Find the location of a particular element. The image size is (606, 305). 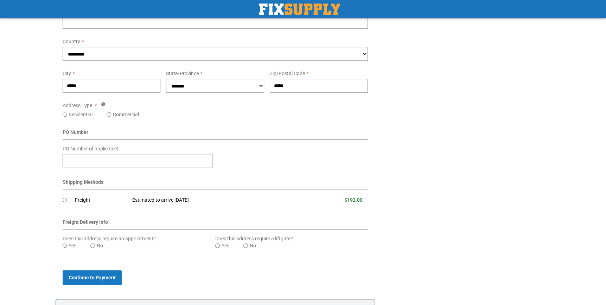

img: Fix Industrial Supply is located at coordinates (300, 9).